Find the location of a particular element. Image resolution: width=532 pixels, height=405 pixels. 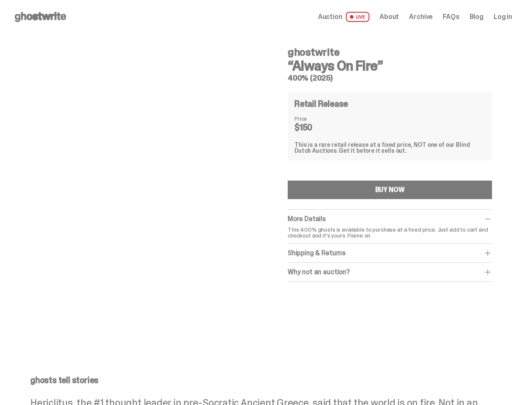

span: Archive is located at coordinates (421, 17).